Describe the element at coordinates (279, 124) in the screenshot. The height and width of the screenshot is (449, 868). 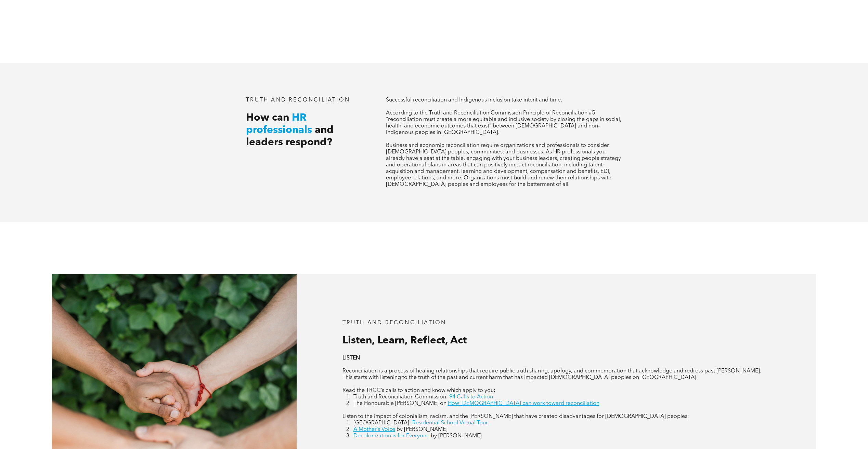
I see `span: HR professionals` at that location.